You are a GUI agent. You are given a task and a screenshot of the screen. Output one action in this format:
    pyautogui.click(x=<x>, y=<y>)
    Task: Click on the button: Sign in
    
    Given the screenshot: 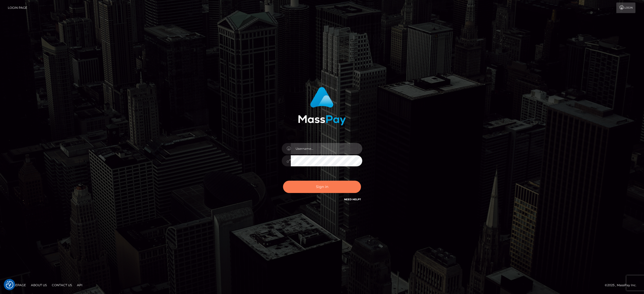 What is the action you would take?
    pyautogui.click(x=322, y=187)
    